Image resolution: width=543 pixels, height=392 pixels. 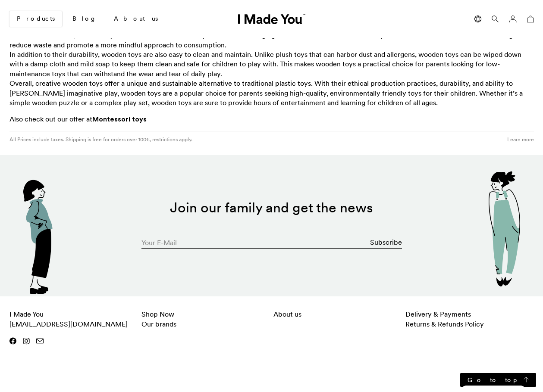 I want to click on a: Returns & Refunds Policy, so click(x=444, y=324).